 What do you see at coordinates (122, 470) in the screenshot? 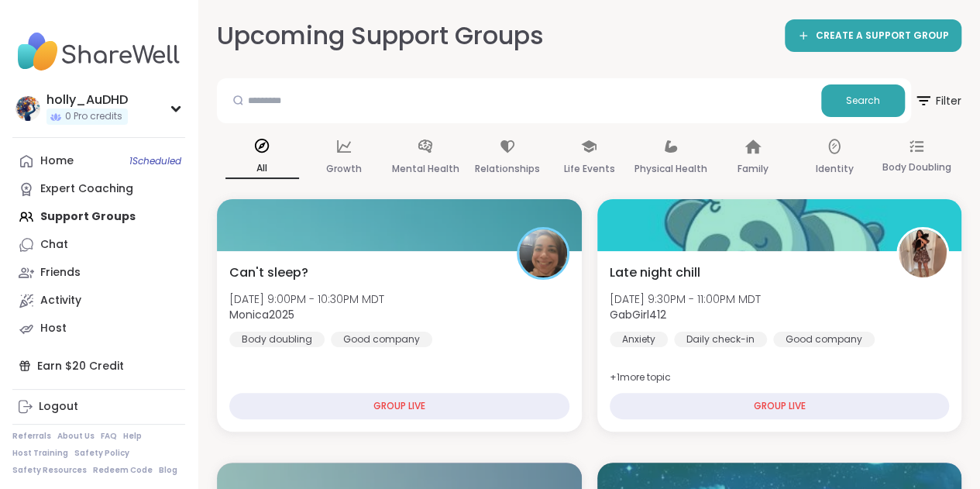
I see `a: Redeem Code` at bounding box center [122, 470].